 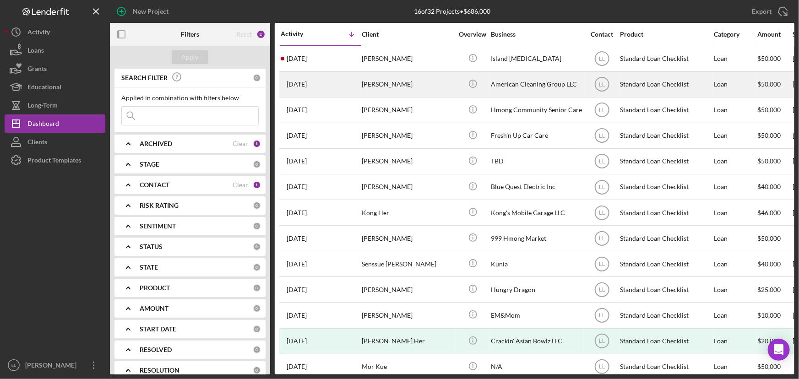 I want to click on div: Export, so click(x=761, y=11).